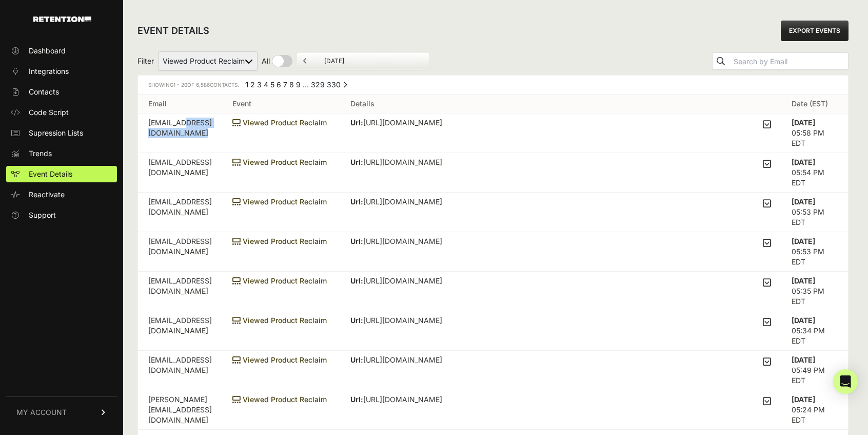 Image resolution: width=868 pixels, height=435 pixels. What do you see at coordinates (814, 331) in the screenshot?
I see `td: 05:34 PM EDT` at bounding box center [814, 331].